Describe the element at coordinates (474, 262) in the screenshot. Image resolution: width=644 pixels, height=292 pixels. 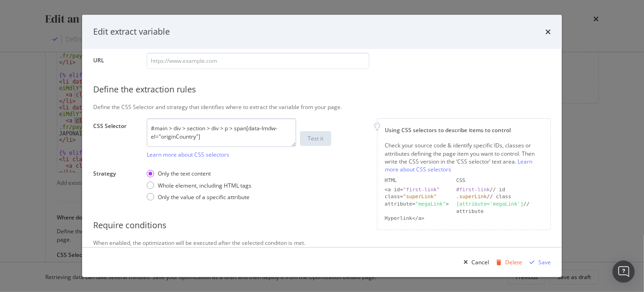
I see `button: Cancel` at that location.